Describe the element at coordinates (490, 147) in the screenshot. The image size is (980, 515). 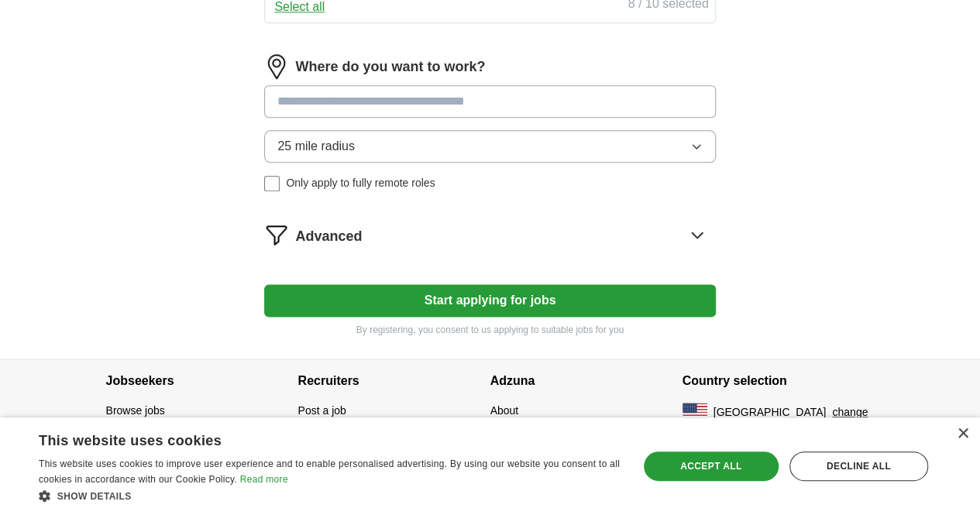
I see `button: 25 mile radius` at that location.